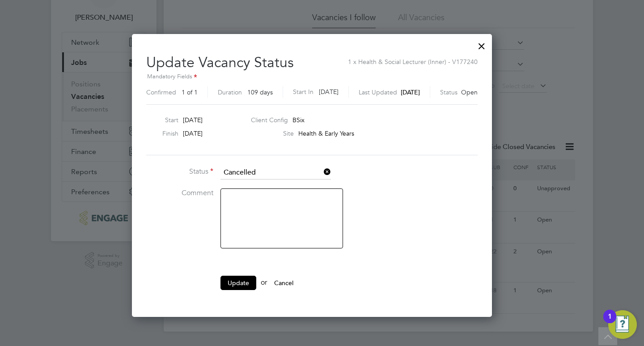 This screenshot has width=644, height=346. I want to click on div: Mandatory Fields, so click(312, 77).